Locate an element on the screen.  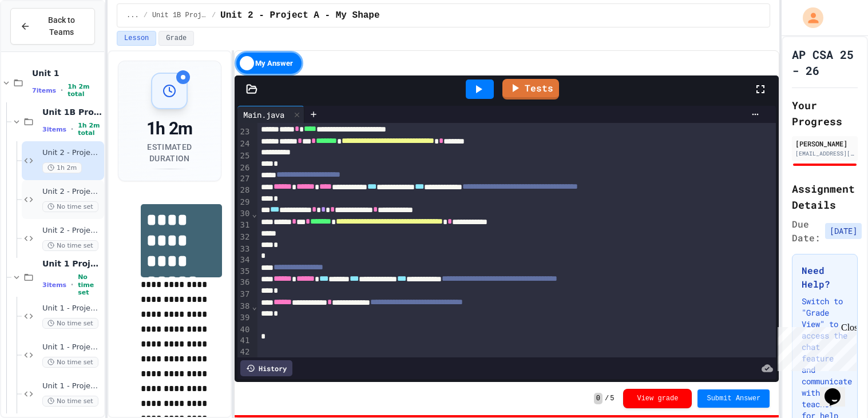
div: 32 is located at coordinates (244, 237).